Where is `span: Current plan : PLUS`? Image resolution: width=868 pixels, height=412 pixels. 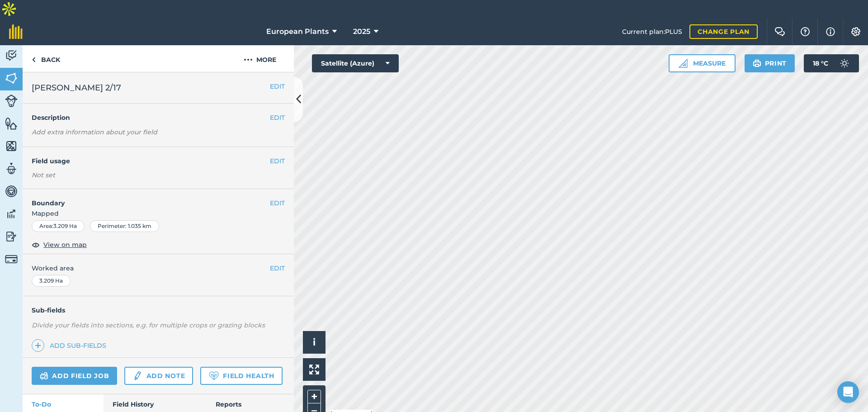 span: Current plan : PLUS is located at coordinates (652, 32).